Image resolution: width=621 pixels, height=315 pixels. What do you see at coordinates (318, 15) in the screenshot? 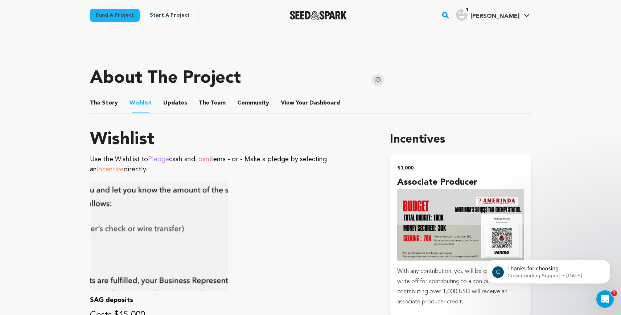
I see `a: Seed&Spark Homepage` at bounding box center [318, 15].